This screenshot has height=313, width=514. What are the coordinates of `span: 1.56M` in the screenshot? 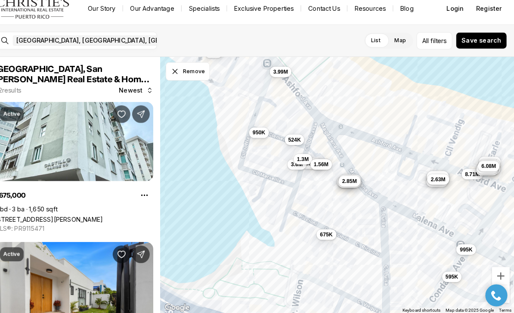 It's located at (325, 168).